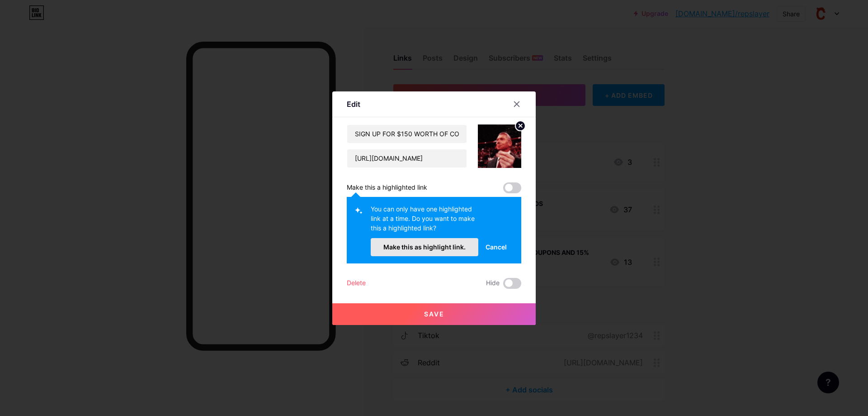 The image size is (868, 416). I want to click on span: Cancel, so click(496, 246).